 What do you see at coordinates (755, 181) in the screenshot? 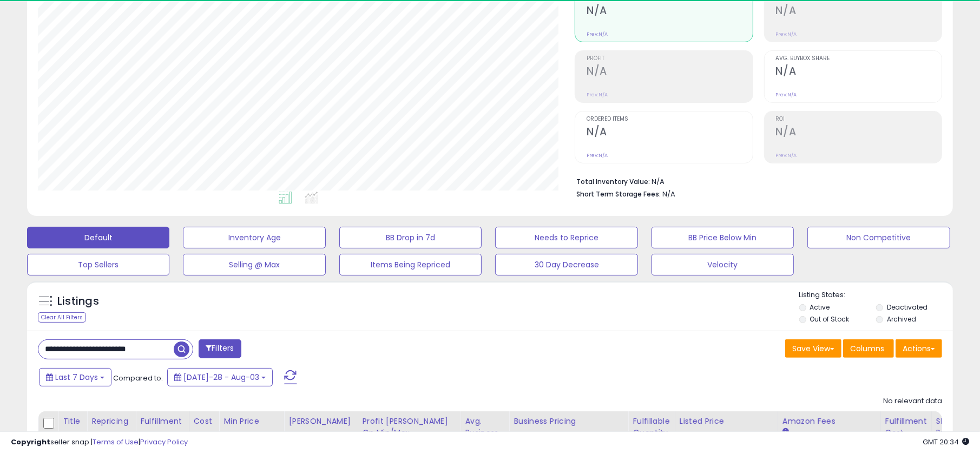
I see `li: N/A` at bounding box center [755, 181].